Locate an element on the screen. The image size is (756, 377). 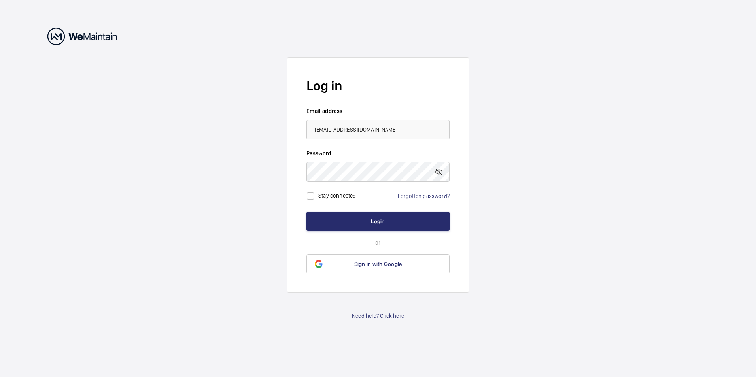
h2: Log in is located at coordinates (378, 86).